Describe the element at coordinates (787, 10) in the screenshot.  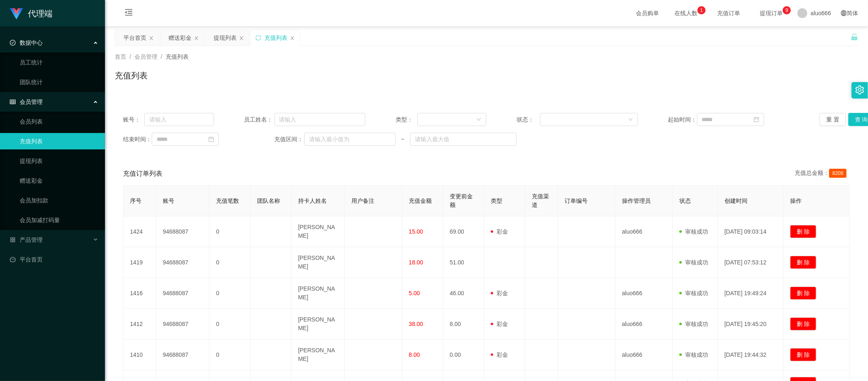
I see `sup: 9` at that location.